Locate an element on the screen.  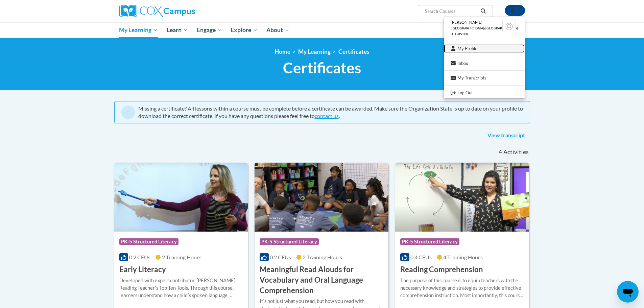
div: Missing a certificate? All lessons within a course must be complete before a certificate can be a... is located at coordinates (331, 112).